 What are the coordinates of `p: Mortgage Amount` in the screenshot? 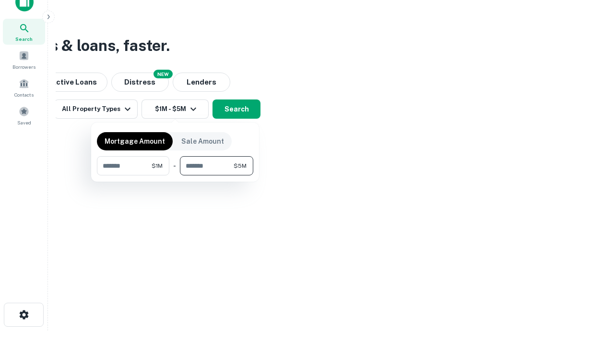 It's located at (135, 141).